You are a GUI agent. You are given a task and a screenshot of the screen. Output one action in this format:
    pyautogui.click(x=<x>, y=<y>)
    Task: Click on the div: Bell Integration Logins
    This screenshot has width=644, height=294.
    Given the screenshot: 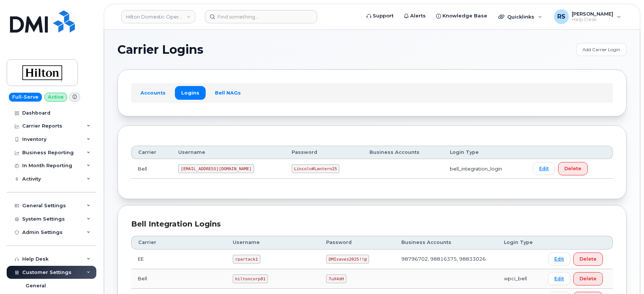 What is the action you would take?
    pyautogui.click(x=372, y=224)
    